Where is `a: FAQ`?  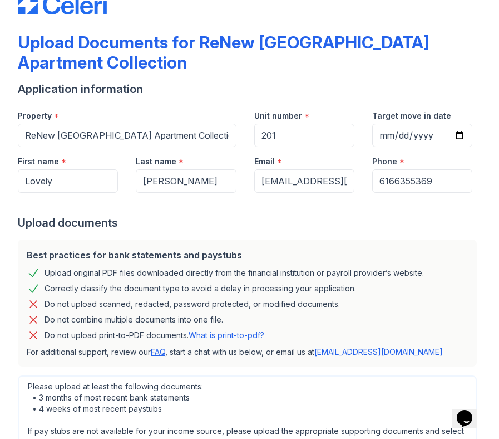 a: FAQ is located at coordinates (158, 351).